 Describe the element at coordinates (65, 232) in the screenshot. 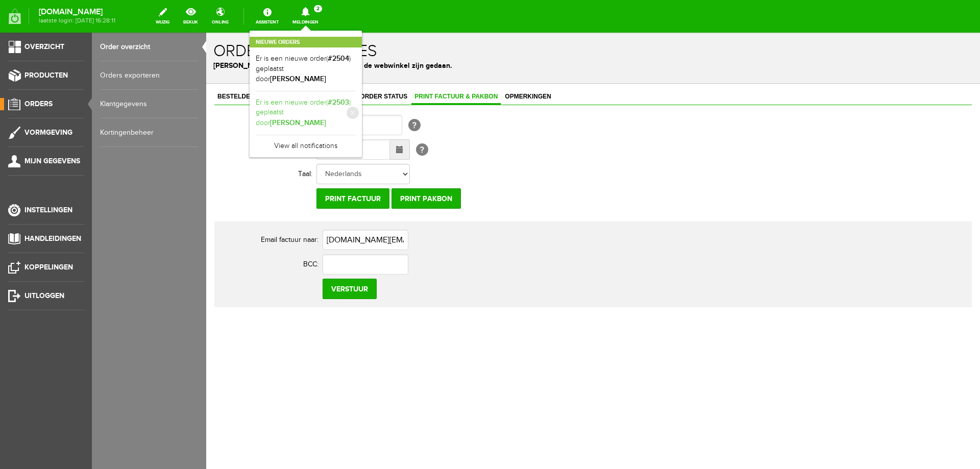

I see `th: BCC:` at that location.